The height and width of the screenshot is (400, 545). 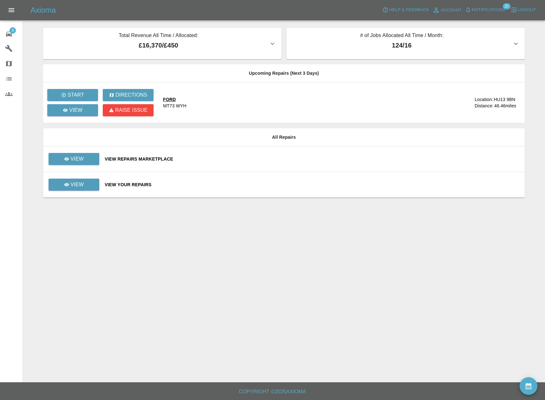 What do you see at coordinates (131, 95) in the screenshot?
I see `p: Directions` at bounding box center [131, 95].